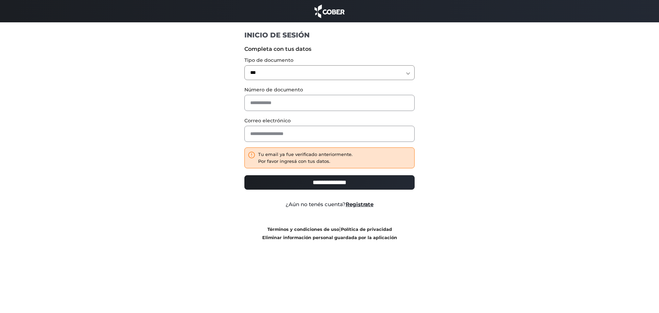 This screenshot has width=659, height=313. I want to click on h1: INICIO DE SESIÓN, so click(329, 35).